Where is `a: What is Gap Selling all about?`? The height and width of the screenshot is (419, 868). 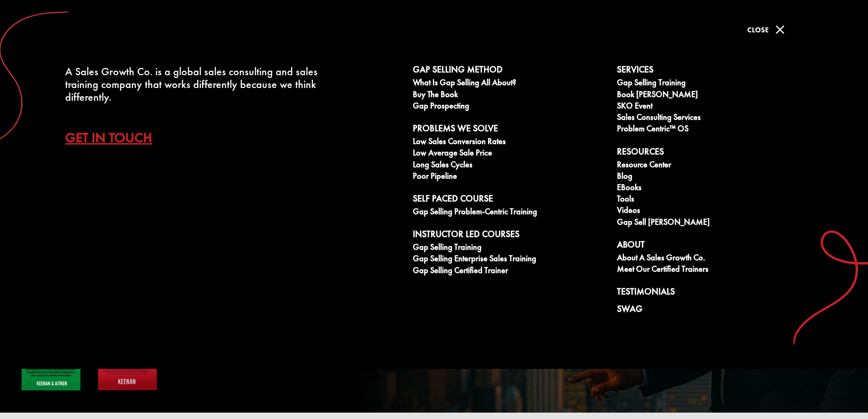
a: What is Gap Selling all about? is located at coordinates (510, 84).